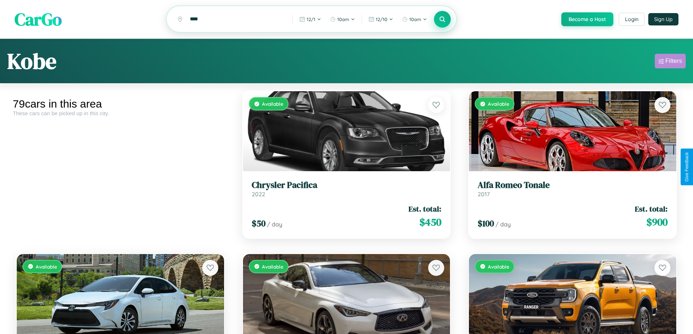 Image resolution: width=693 pixels, height=334 pixels. What do you see at coordinates (572, 185) in the screenshot?
I see `h3: Alfa Romeo Tonale` at bounding box center [572, 185].